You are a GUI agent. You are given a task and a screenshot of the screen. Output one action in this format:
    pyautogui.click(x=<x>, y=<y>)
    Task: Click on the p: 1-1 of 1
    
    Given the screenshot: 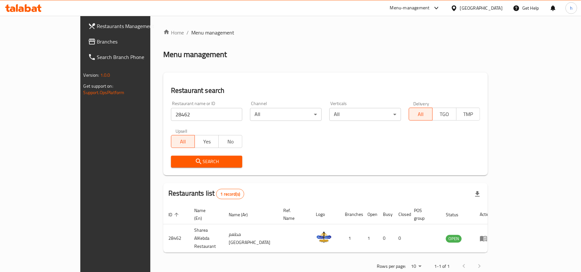 What is the action you would take?
    pyautogui.click(x=442, y=266)
    